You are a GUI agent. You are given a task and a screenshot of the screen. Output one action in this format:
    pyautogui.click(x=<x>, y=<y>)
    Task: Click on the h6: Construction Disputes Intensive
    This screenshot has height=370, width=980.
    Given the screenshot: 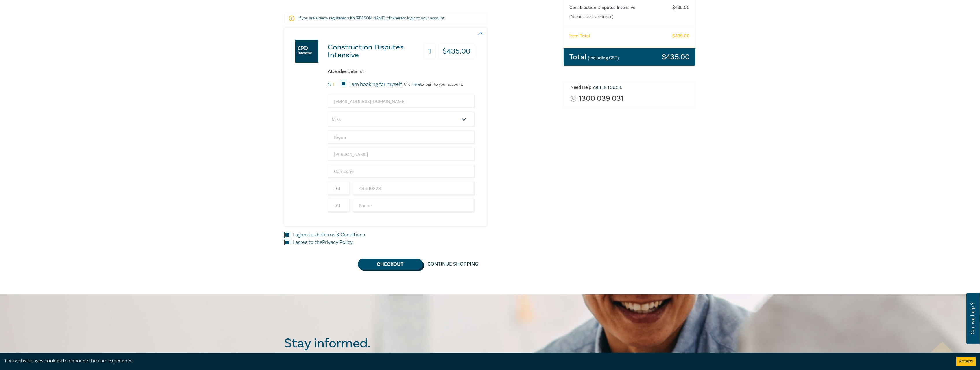 What is the action you would take?
    pyautogui.click(x=618, y=7)
    